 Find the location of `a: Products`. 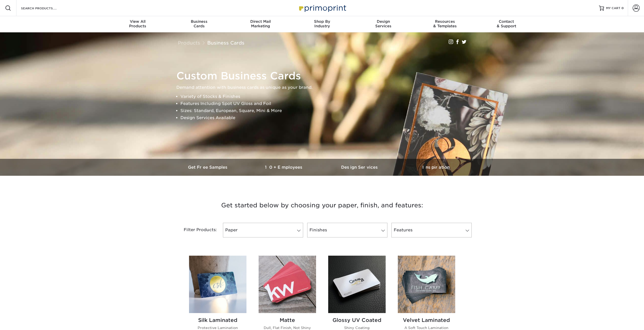

a: Products is located at coordinates (189, 43).